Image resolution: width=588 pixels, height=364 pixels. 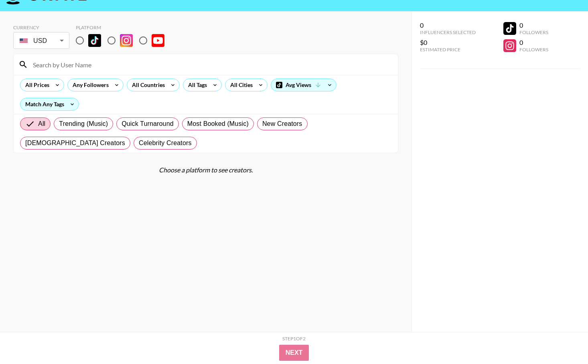 I want to click on div: Currency, so click(x=41, y=27).